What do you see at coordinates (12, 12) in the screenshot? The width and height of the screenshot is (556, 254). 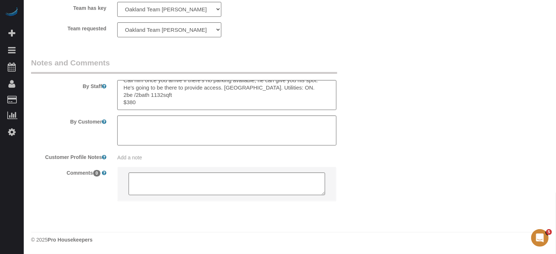 I see `img: Automaid Logo` at bounding box center [12, 12].